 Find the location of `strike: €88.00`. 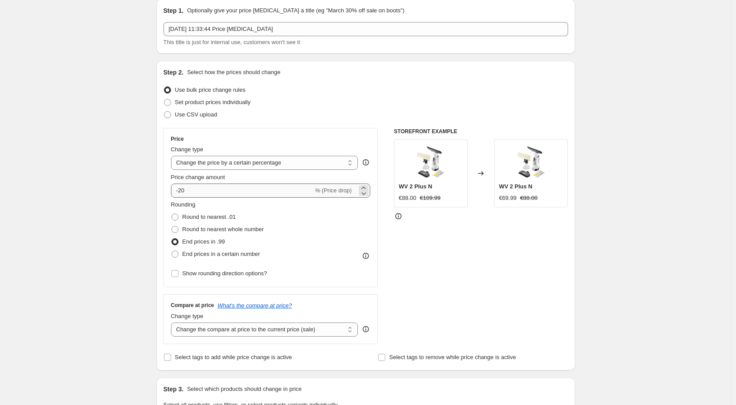

strike: €88.00 is located at coordinates (529, 198).